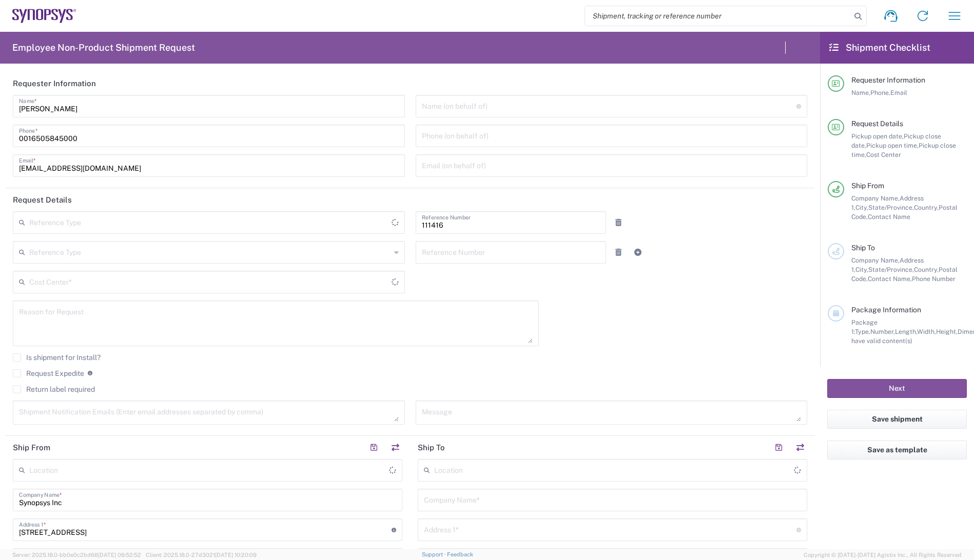 The height and width of the screenshot is (560, 974). What do you see at coordinates (897, 450) in the screenshot?
I see `button: Save as template` at bounding box center [897, 450].